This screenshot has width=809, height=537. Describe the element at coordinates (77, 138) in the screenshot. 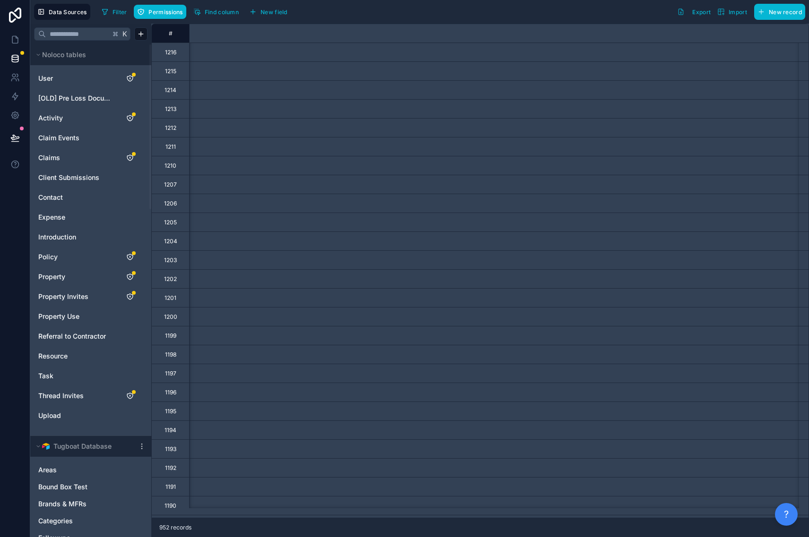

I see `a: Claim Events` at that location.